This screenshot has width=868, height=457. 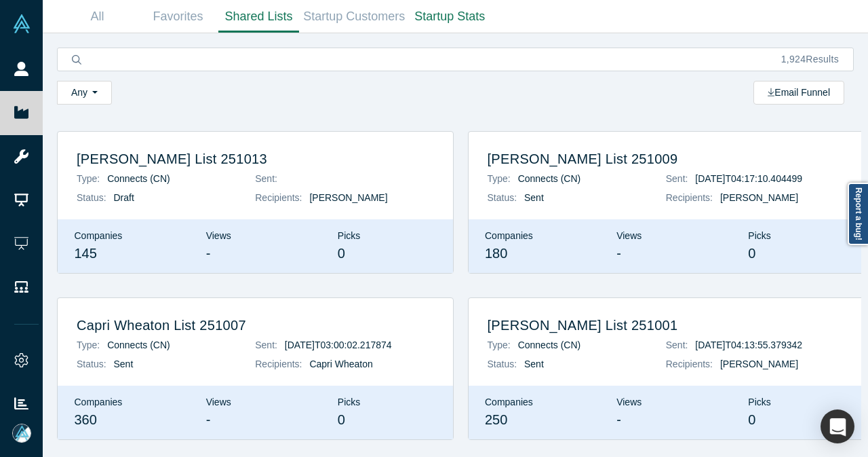 I want to click on img: Alchemist Vault Logo, so click(x=22, y=24).